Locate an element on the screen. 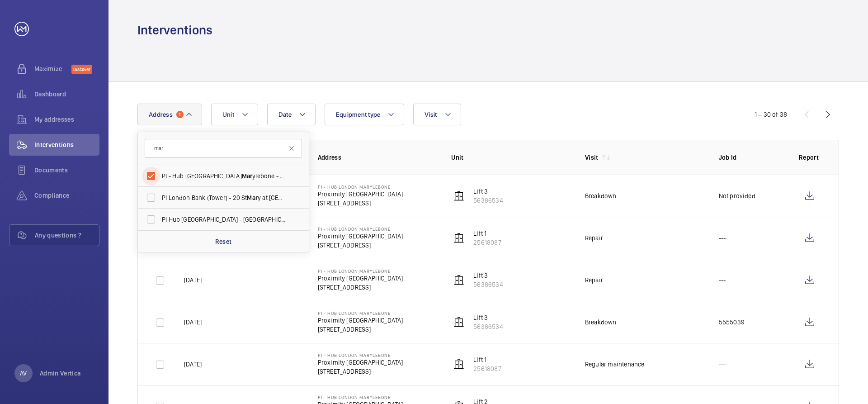 Image resolution: width=868 pixels, height=404 pixels. span: My addresses is located at coordinates (67, 119).